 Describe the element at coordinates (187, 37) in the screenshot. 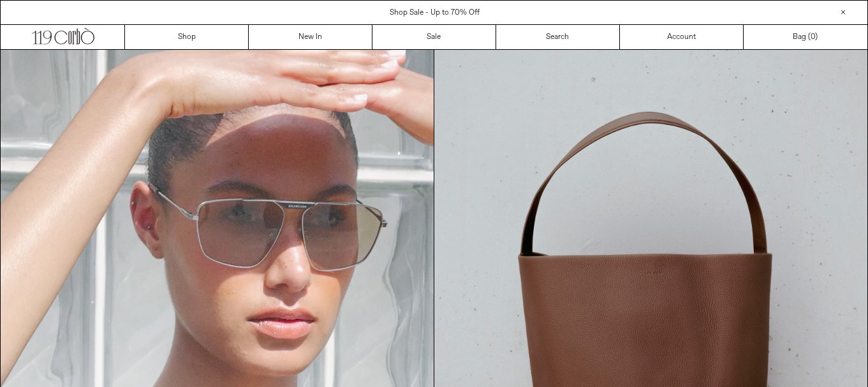

I see `a: Shop` at that location.